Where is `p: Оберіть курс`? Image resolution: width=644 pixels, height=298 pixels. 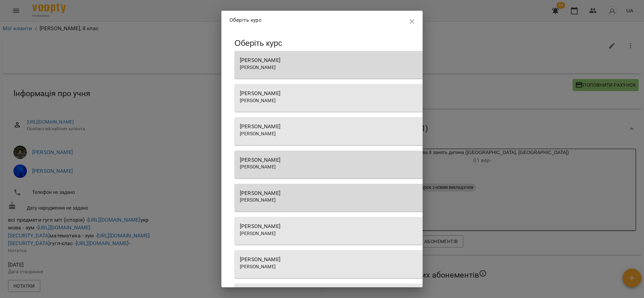
p: Оберіть курс is located at coordinates (246, 20).